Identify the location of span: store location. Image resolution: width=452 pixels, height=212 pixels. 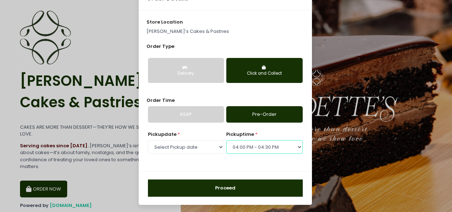
(165, 22).